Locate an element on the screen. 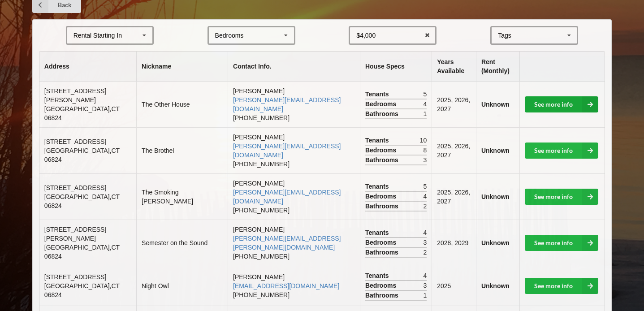  td: Semester on the Sound is located at coordinates (182, 242).